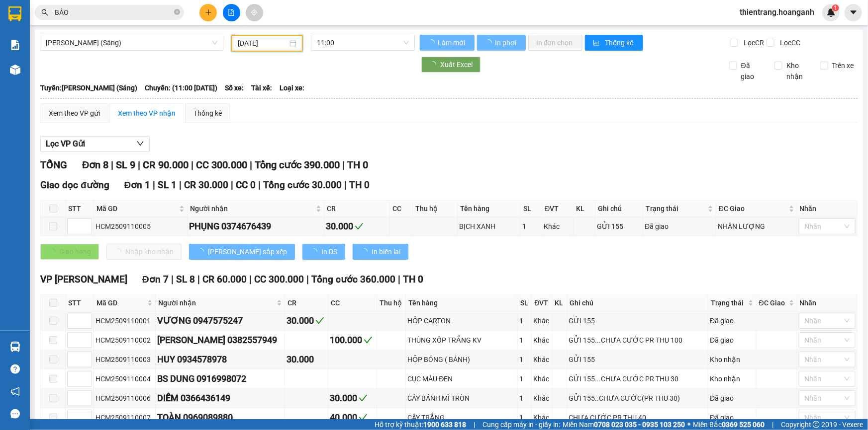 This screenshot has width=868, height=430. Describe the element at coordinates (140, 226) in the screenshot. I see `div: HCM2509110005` at that location.